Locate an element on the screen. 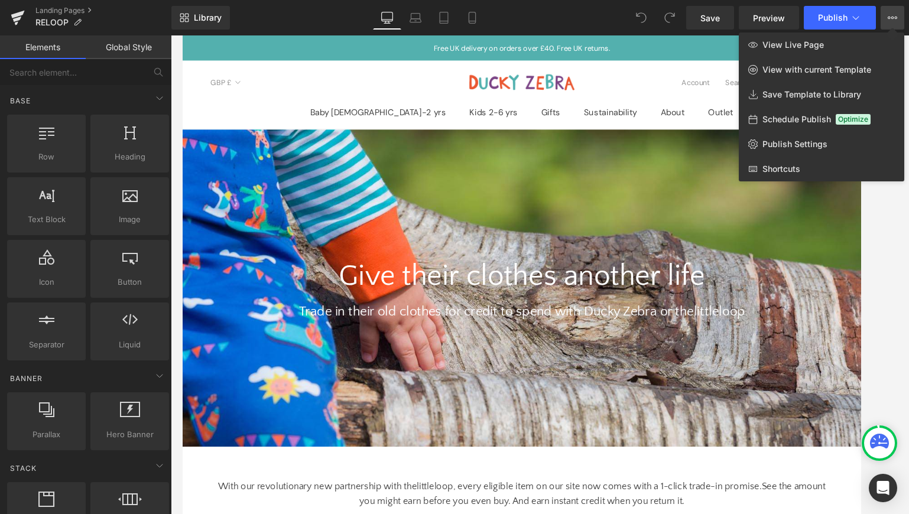 This screenshot has height=514, width=909. span: Schedule Publish is located at coordinates (797, 119).